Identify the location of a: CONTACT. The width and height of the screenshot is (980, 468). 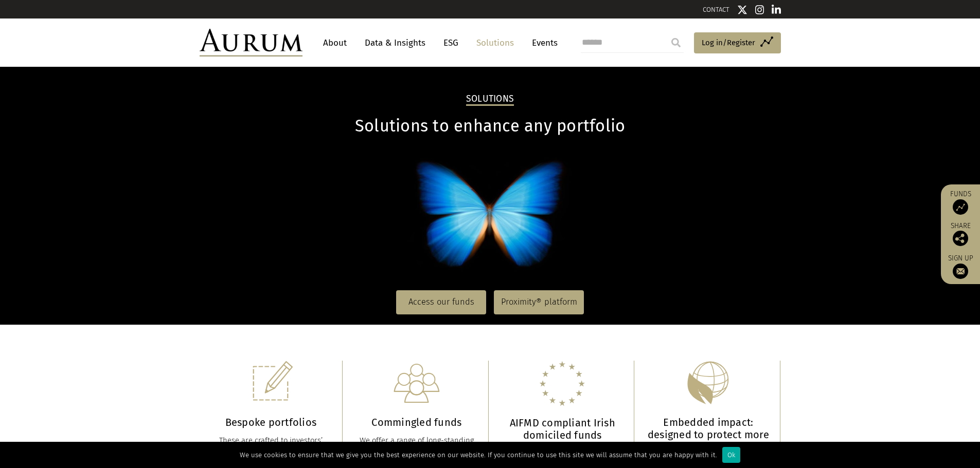
(716, 9).